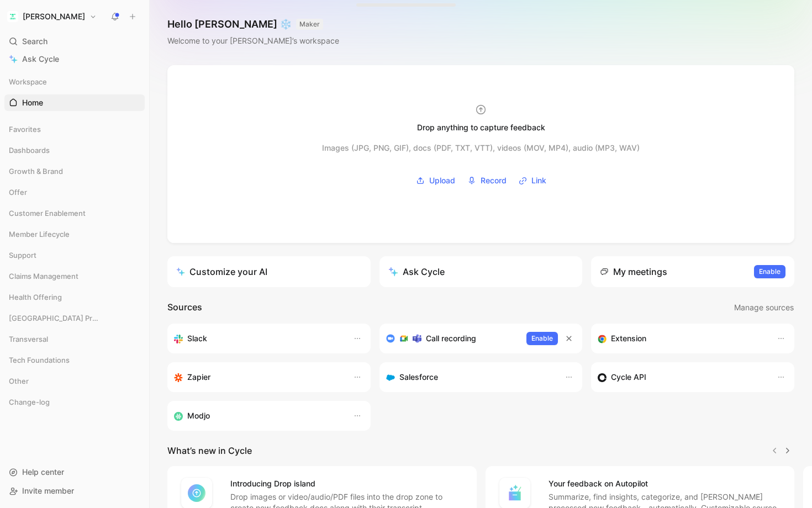  What do you see at coordinates (25, 129) in the screenshot?
I see `span: Favorites` at bounding box center [25, 129].